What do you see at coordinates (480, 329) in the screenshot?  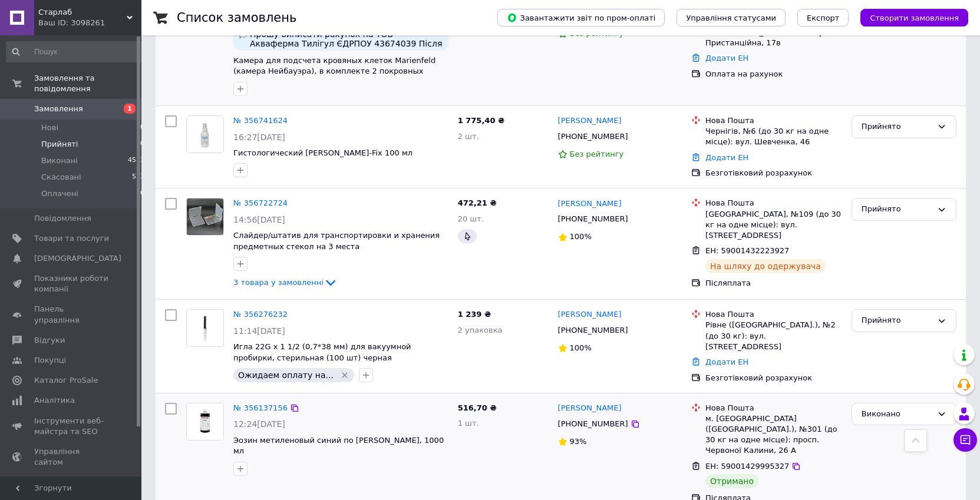 I see `span: 2 упаковка` at bounding box center [480, 329].